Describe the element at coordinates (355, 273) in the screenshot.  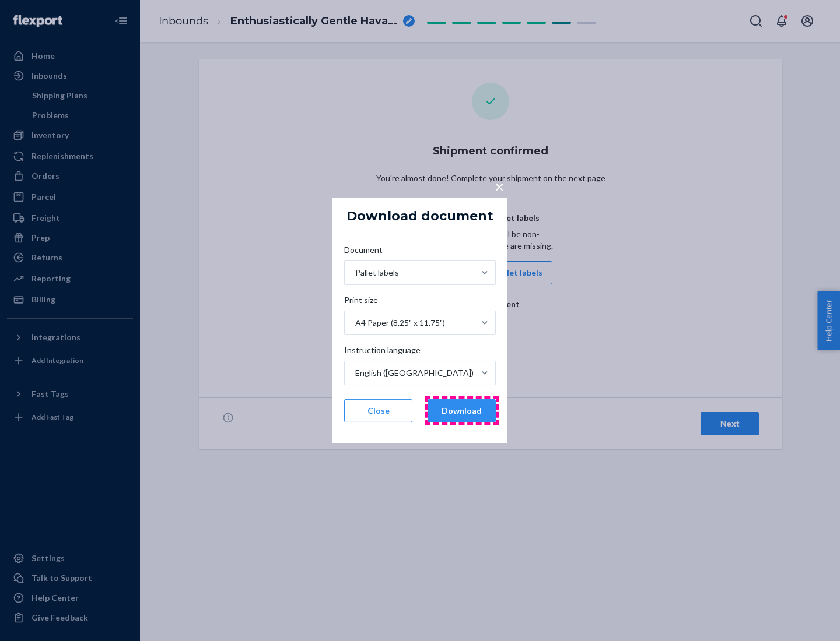
I see `input: DocumentPallet labels` at that location.